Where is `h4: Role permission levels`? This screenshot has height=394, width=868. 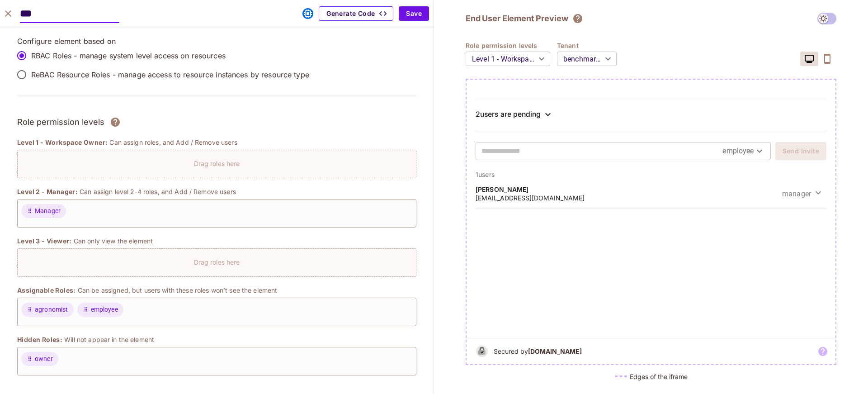
h4: Role permission levels is located at coordinates (511, 45).